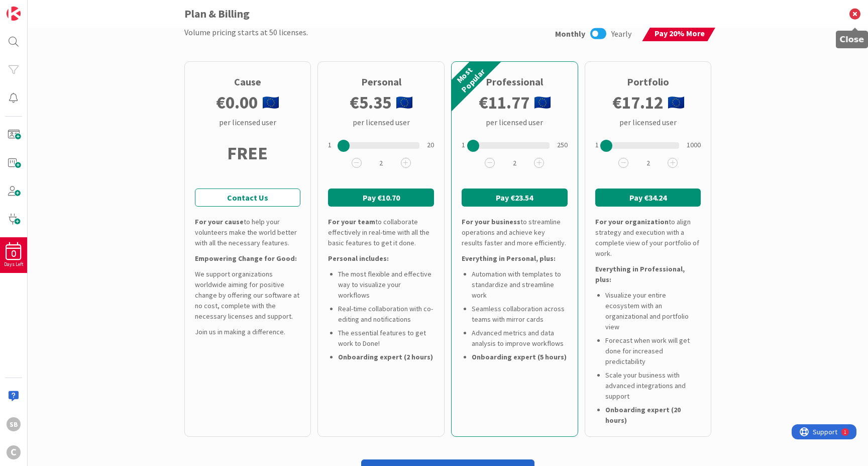 The height and width of the screenshot is (466, 868). What do you see at coordinates (653, 351) in the screenshot?
I see `li: Forecast when work will get done for increased predictability` at bounding box center [653, 351].